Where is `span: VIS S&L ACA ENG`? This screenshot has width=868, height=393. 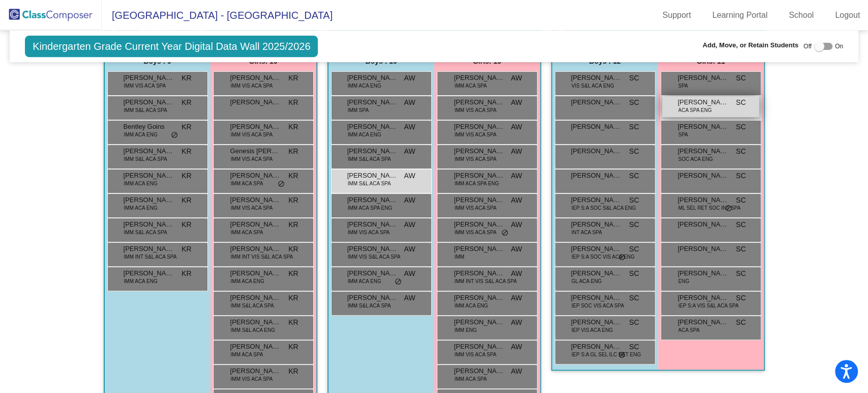 span: VIS S&L ACA ENG is located at coordinates (593, 86).